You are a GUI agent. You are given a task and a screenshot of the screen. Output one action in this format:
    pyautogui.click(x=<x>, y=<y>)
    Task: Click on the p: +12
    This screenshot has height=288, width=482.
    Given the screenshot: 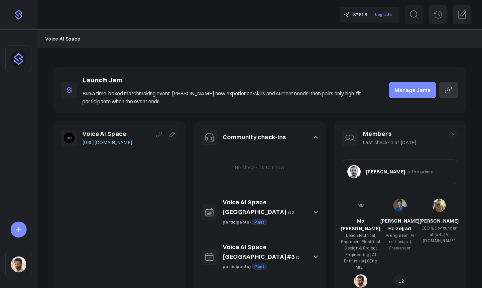 What is the action you would take?
    pyautogui.click(x=399, y=281)
    